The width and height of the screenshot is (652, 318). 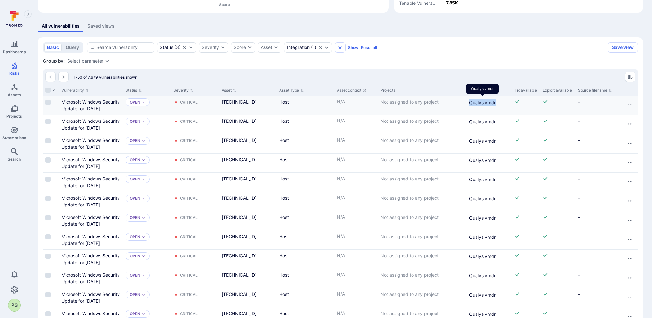 What do you see at coordinates (266, 47) in the screenshot?
I see `div: Asset` at bounding box center [266, 47].